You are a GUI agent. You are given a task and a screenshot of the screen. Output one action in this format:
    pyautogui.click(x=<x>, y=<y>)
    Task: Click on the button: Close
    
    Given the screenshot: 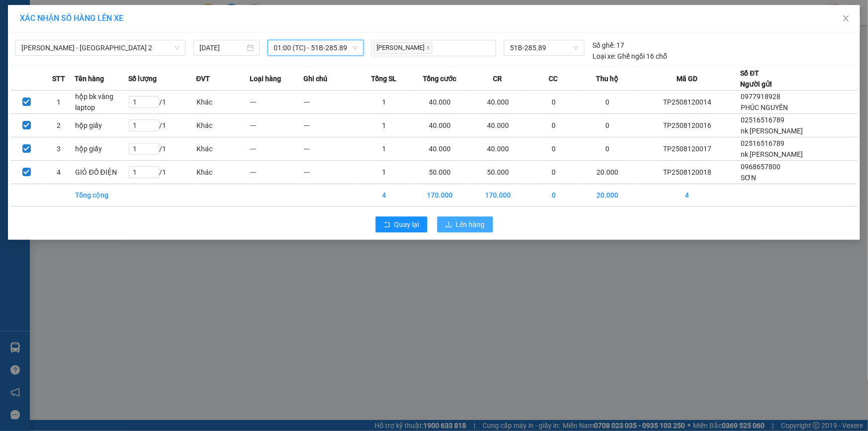 What is the action you would take?
    pyautogui.click(x=846, y=19)
    